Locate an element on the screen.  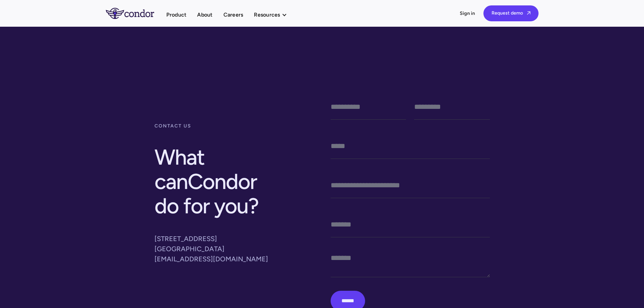
span: Condor do for you is located at coordinates (206, 193).